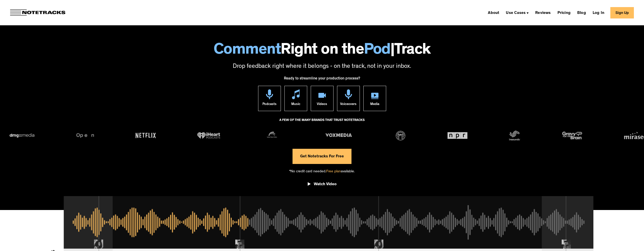  What do you see at coordinates (322, 105) in the screenshot?
I see `div: Videos` at bounding box center [322, 105].